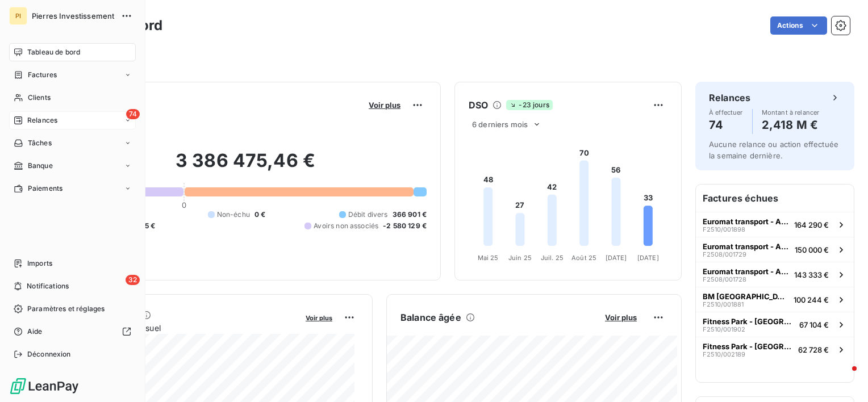 This screenshot has height=402, width=868. I want to click on span: 143 333 €, so click(811, 275).